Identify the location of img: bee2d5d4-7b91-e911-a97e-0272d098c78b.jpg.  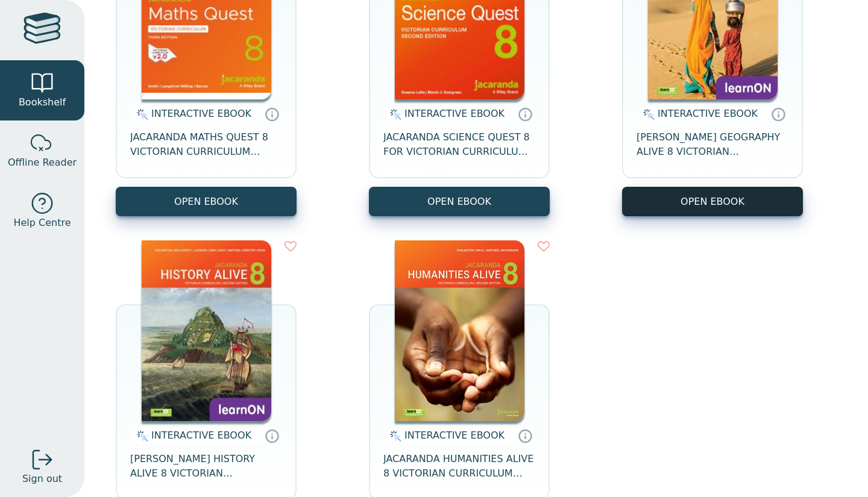
(459, 331).